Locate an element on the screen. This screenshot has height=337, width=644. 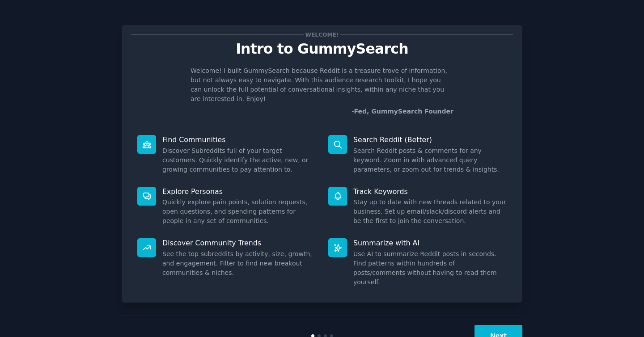
p: Find Communities is located at coordinates (239, 140).